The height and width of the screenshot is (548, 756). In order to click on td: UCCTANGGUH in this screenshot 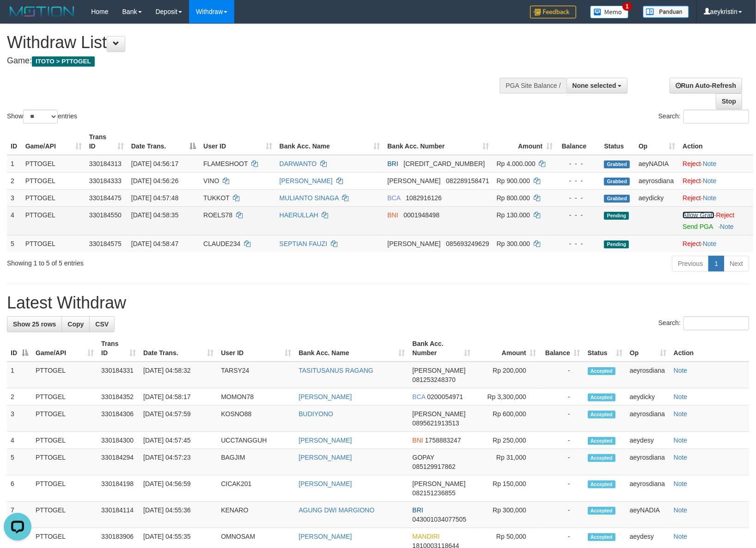, I will do `click(256, 440)`.